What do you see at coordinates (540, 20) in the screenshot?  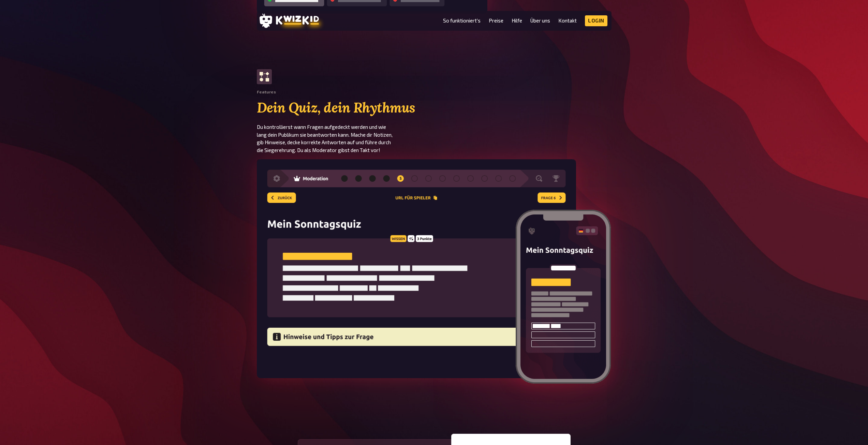 I see `a: Über uns` at bounding box center [540, 20].